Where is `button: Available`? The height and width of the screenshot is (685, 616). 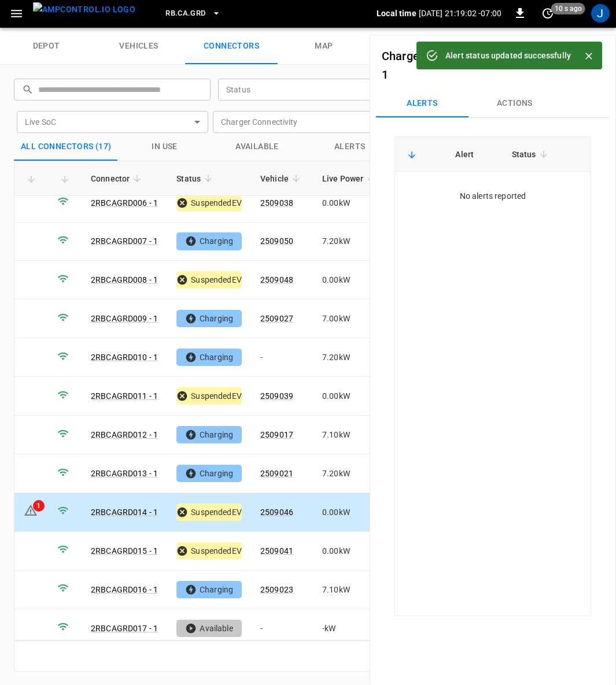 button: Available is located at coordinates (257, 147).